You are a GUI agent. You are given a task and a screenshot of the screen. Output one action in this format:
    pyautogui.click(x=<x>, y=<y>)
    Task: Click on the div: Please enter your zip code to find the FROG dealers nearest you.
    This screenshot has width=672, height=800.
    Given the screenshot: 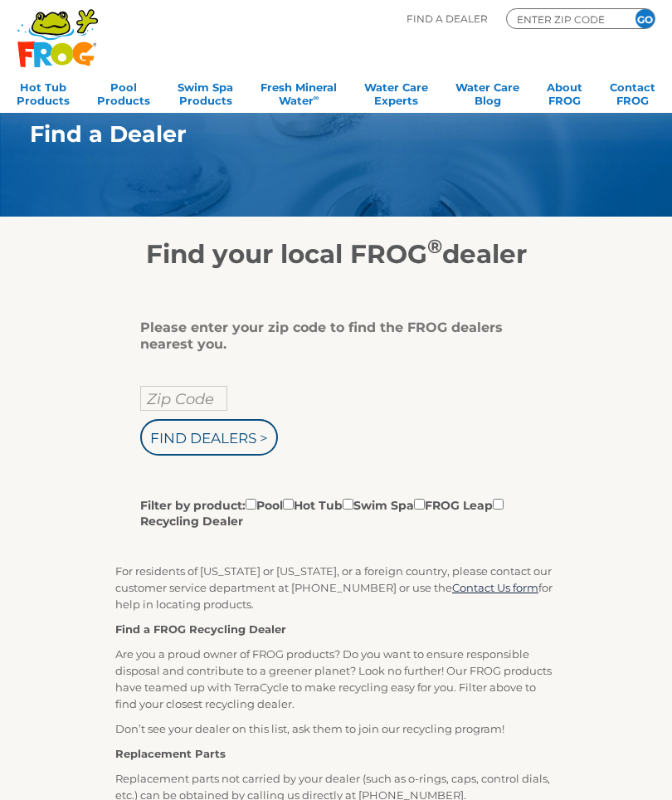 What is the action you would take?
    pyautogui.click(x=329, y=336)
    